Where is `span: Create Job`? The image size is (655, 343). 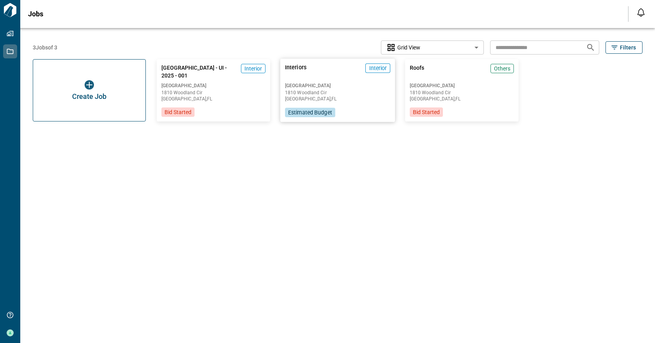 span: Create Job is located at coordinates (89, 97).